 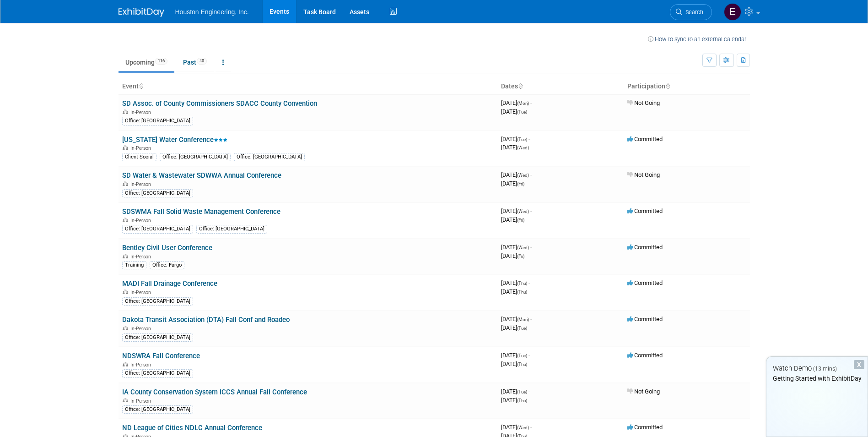 I want to click on div: Client Social, so click(x=139, y=157).